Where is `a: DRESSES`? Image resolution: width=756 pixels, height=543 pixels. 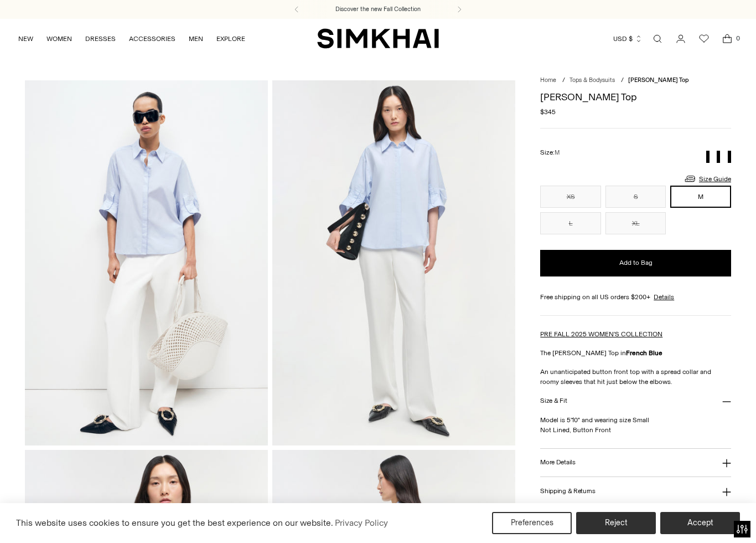
a: DRESSES is located at coordinates (100, 39).